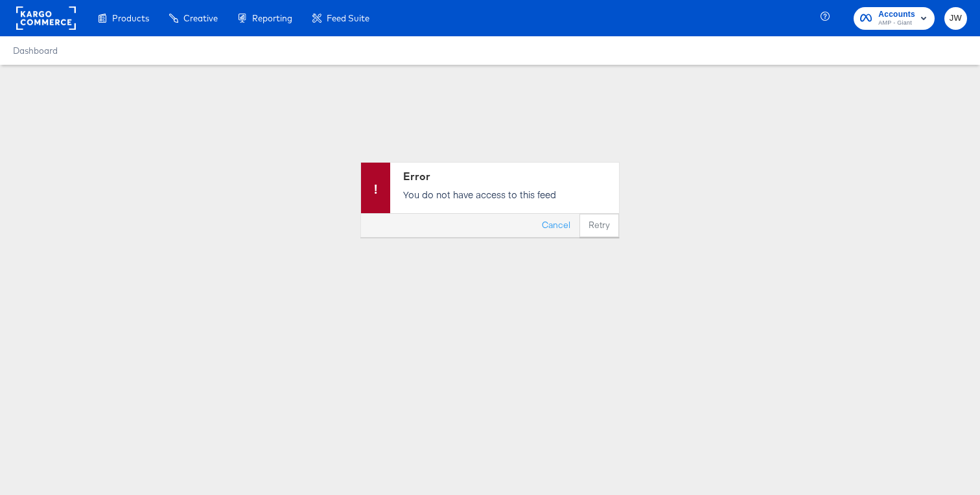  I want to click on span: AMP - Giant, so click(897, 24).